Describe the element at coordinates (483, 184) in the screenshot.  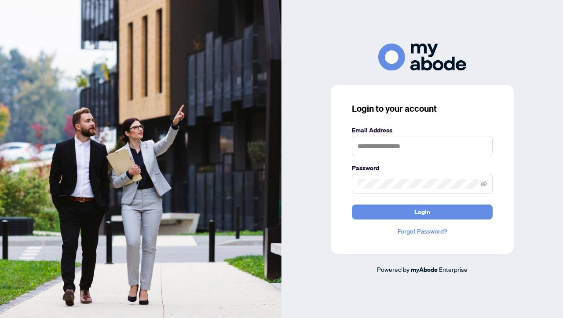
I see `span: eye-invisible` at that location.